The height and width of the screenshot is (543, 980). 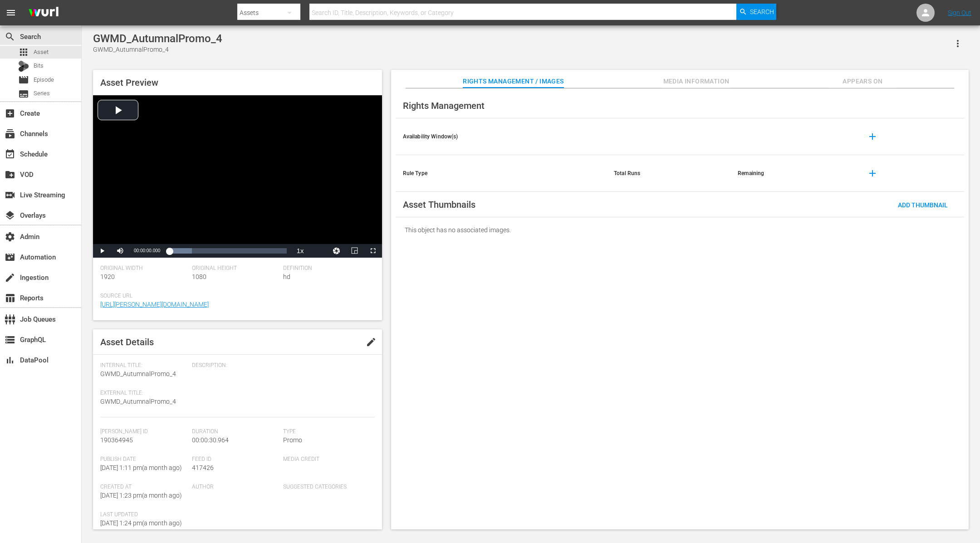 What do you see at coordinates (281, 366) in the screenshot?
I see `span: Description:` at bounding box center [281, 366].